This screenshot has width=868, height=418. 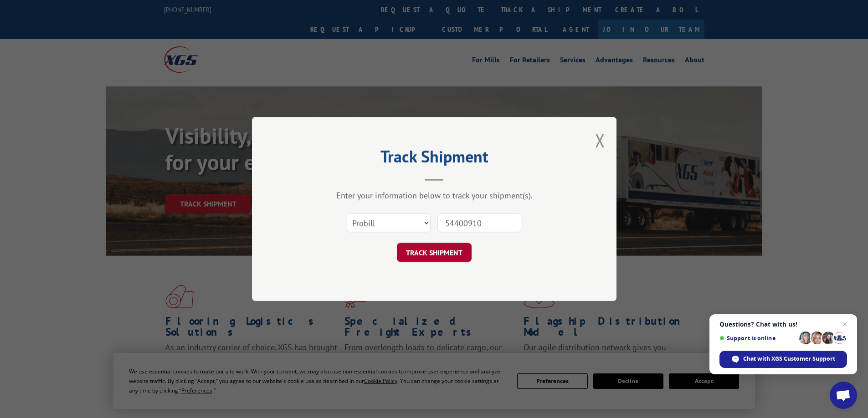 I want to click on div: Enter your information below to track your shipment(s)., so click(x=434, y=195).